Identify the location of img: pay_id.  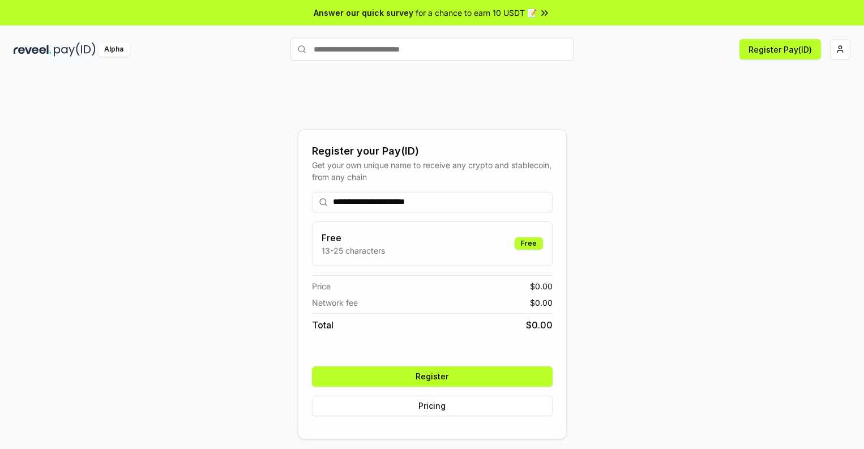
(75, 49).